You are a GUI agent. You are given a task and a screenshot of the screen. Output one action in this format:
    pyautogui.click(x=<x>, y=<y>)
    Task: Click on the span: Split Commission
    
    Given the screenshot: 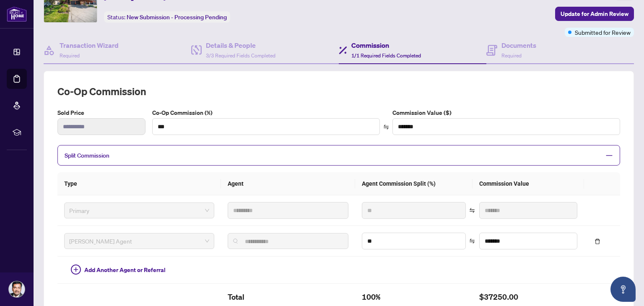 What is the action you would take?
    pyautogui.click(x=87, y=156)
    